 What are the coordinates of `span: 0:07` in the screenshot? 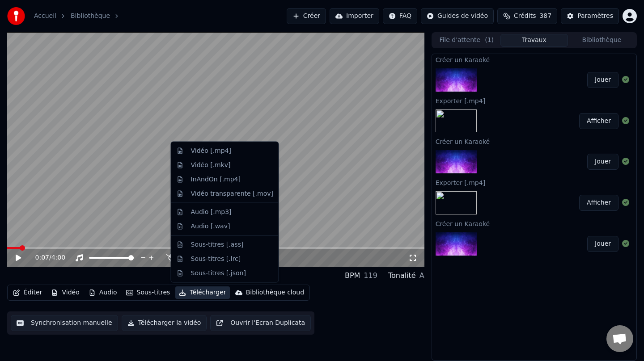 It's located at (42, 258).